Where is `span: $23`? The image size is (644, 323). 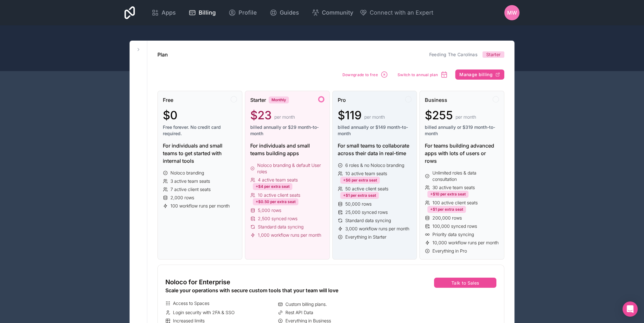
span: $23 is located at coordinates (261, 115).